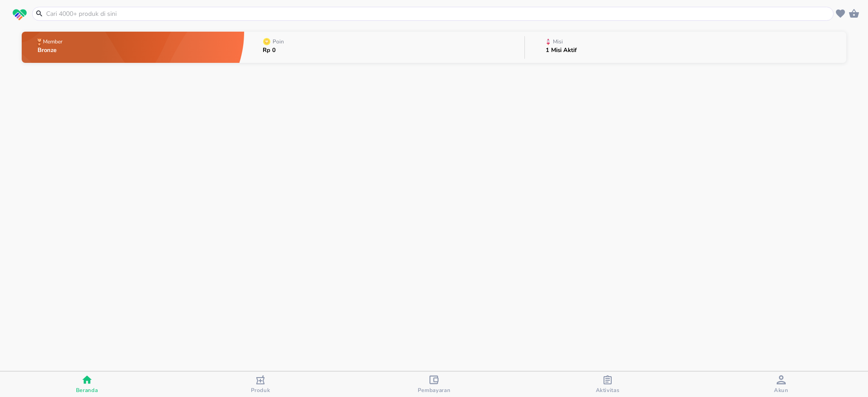 Image resolution: width=868 pixels, height=397 pixels. Describe the element at coordinates (261, 390) in the screenshot. I see `span: Produk` at that location.